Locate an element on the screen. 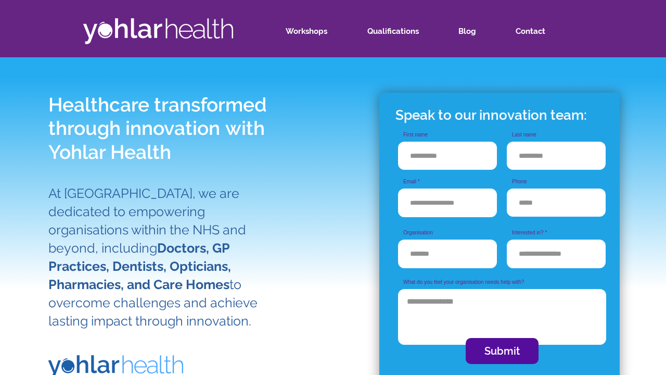 This screenshot has width=666, height=375. label: Phone is located at coordinates (556, 182).